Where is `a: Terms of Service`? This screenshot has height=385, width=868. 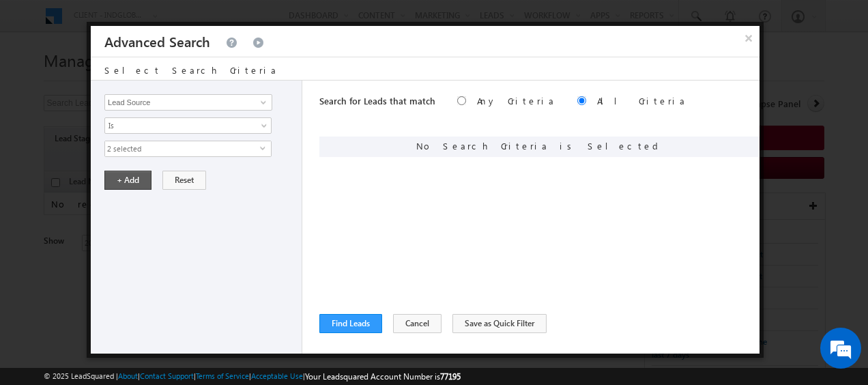
a: Terms of Service is located at coordinates (223, 375).